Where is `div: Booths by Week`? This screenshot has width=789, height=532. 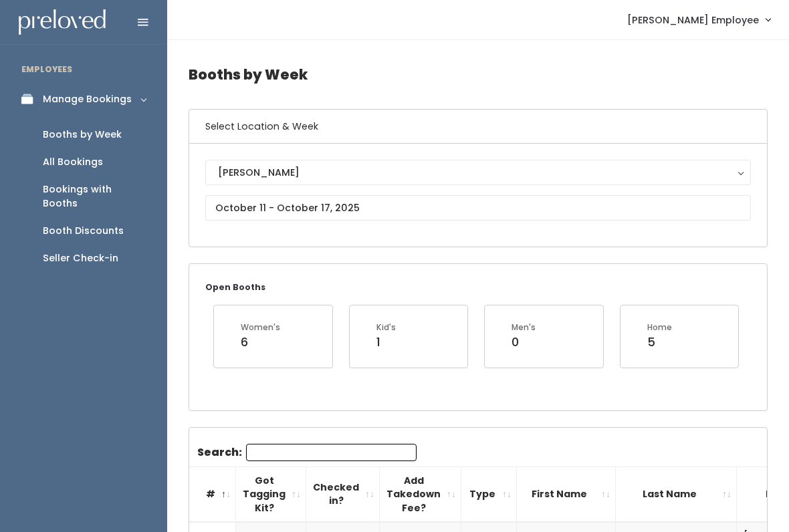
div: Booths by Week is located at coordinates (82, 134).